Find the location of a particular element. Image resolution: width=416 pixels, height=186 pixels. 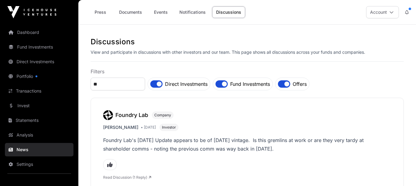

a: Analysis is located at coordinates (39, 135).